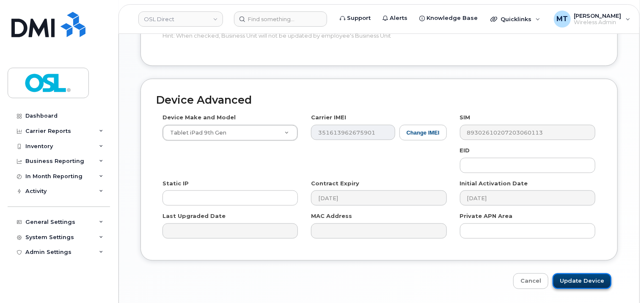 The height and width of the screenshot is (303, 644). What do you see at coordinates (486, 216) in the screenshot?
I see `label: Private APN Area` at bounding box center [486, 216].